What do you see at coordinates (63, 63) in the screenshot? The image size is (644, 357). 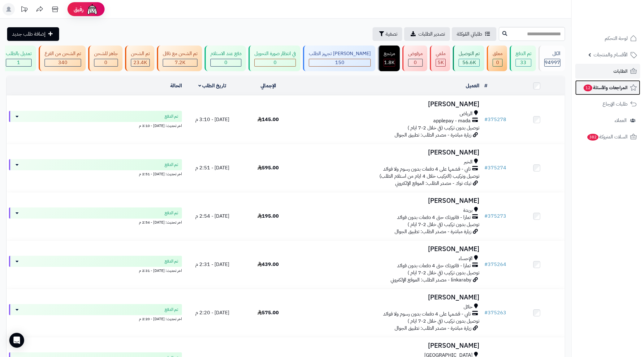 I see `div: 340` at bounding box center [63, 63].